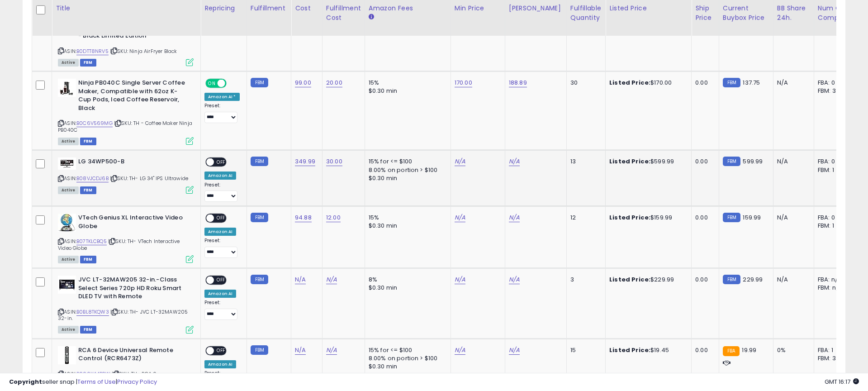  I want to click on div: Num of Comp., so click(834, 13).